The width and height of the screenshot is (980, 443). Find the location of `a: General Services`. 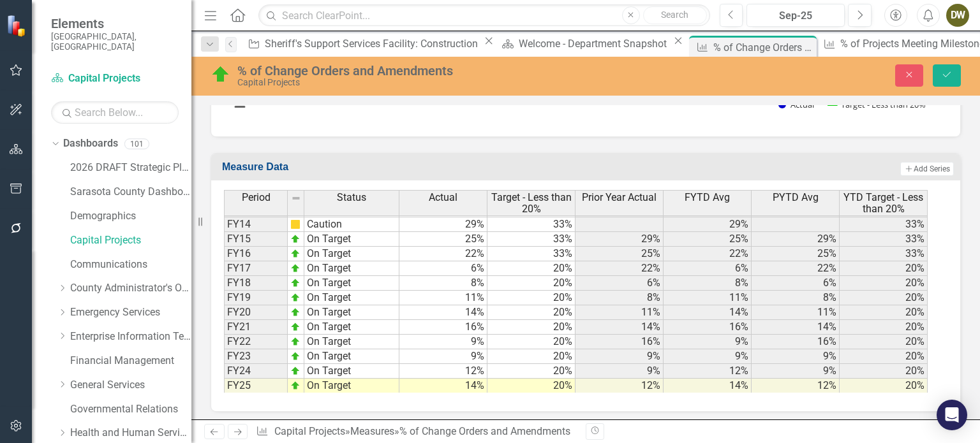

a: General Services is located at coordinates (131, 385).